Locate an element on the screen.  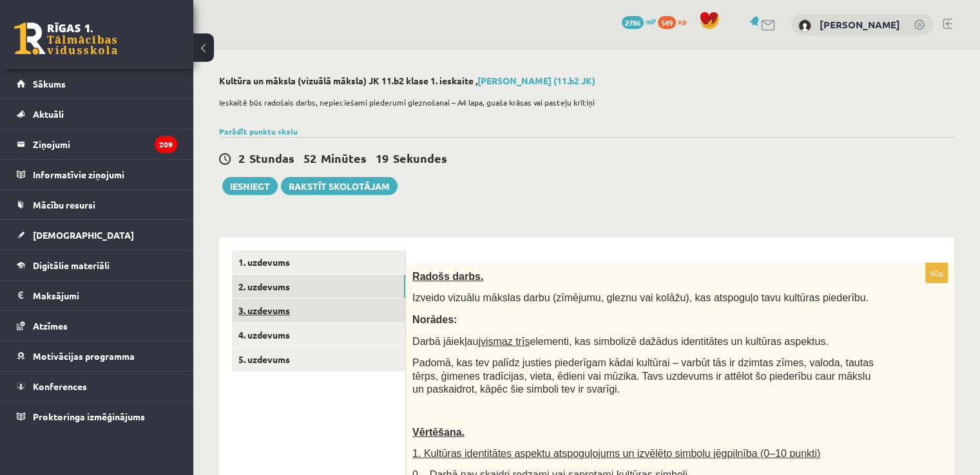
span: 1. Kultūras identitātes aspektu atspoguļojums un izvēlēto simbolu jēgpilnība (0–10 punkti) is located at coordinates (616, 454).